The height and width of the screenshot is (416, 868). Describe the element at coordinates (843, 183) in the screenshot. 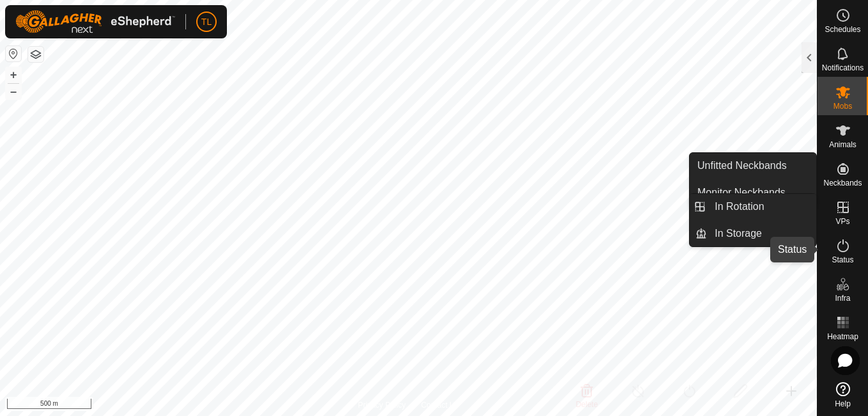

I see `span: Neckbands` at that location.